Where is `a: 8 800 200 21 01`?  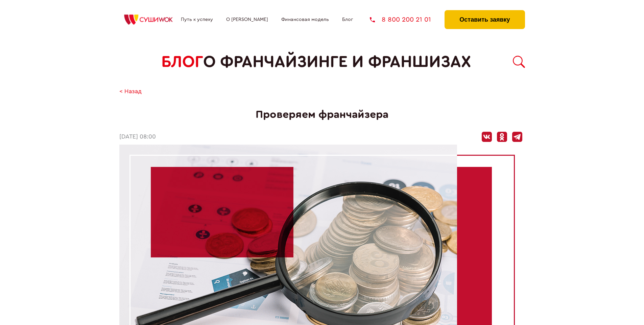 a: 8 800 200 21 01 is located at coordinates (400, 19).